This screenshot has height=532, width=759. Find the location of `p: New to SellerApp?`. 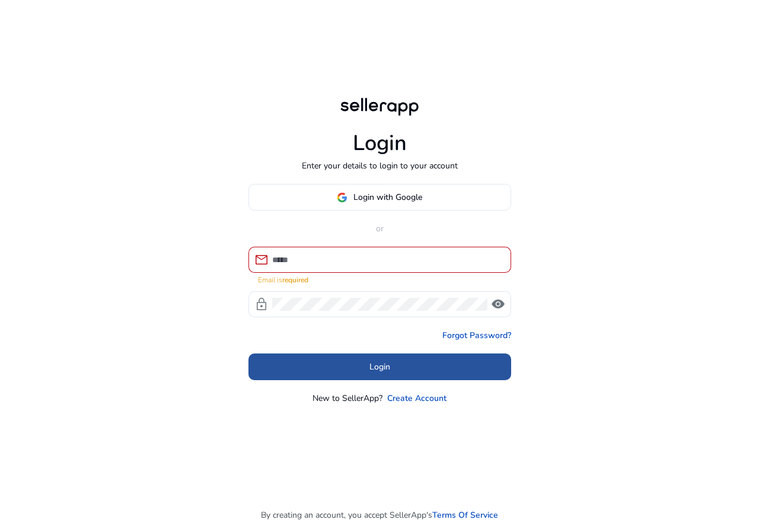

p: New to SellerApp? is located at coordinates (347, 398).